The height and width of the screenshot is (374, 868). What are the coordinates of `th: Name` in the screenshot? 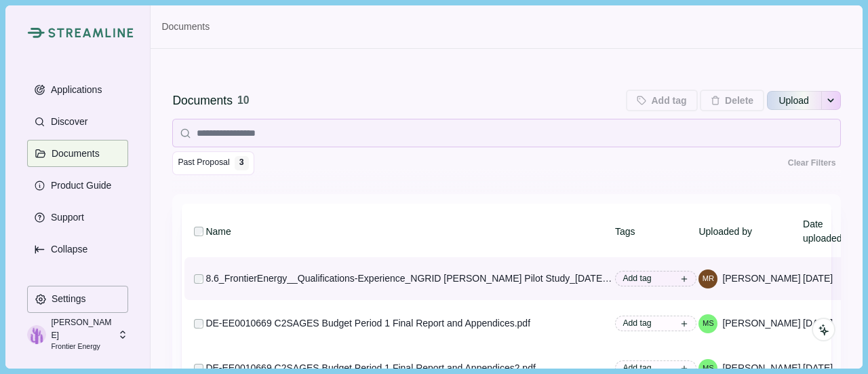 It's located at (409, 231).